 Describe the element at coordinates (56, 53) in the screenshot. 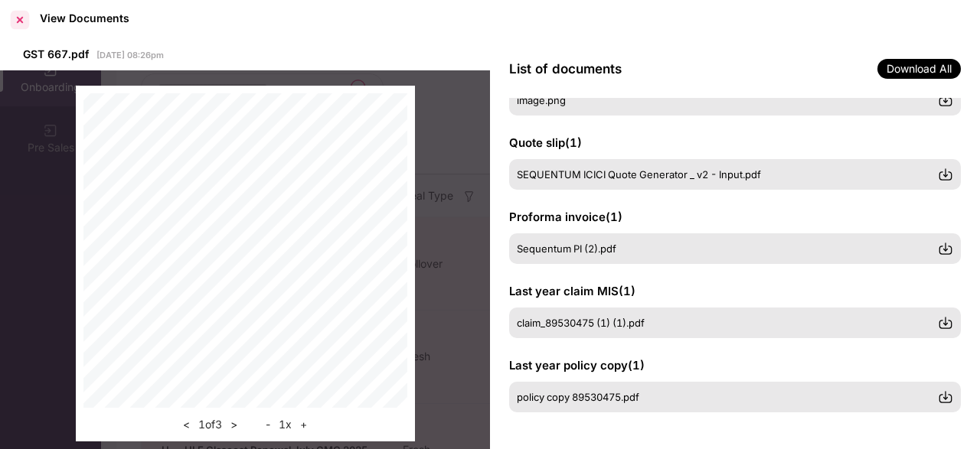

I see `span: GST 667.pdf` at that location.